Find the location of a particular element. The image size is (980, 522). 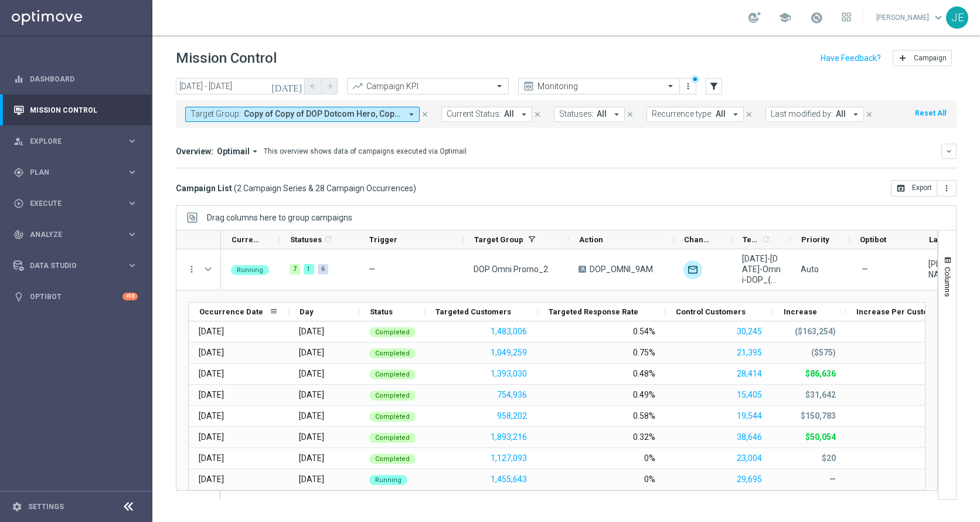

div: equalizer Dashboard is located at coordinates (75, 79).